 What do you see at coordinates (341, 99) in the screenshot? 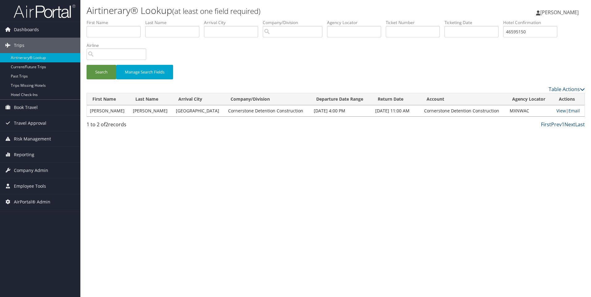
I see `th: Departure Date Range: activate to sort column ascending` at bounding box center [341, 99].